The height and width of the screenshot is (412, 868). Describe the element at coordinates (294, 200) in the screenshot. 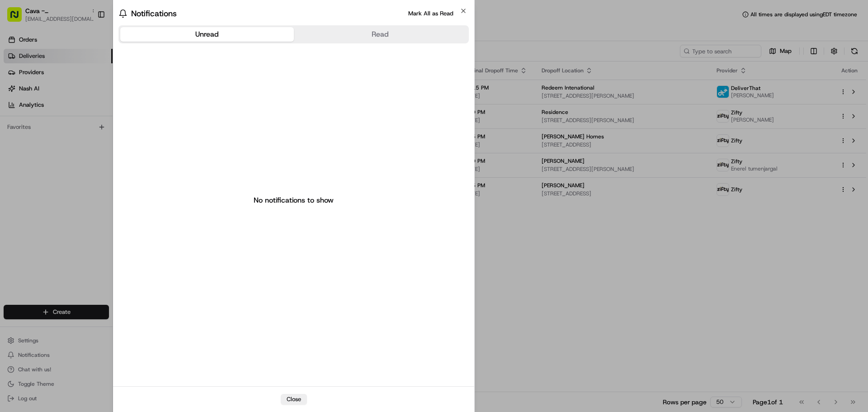

I see `p: No notifications to show` at that location.